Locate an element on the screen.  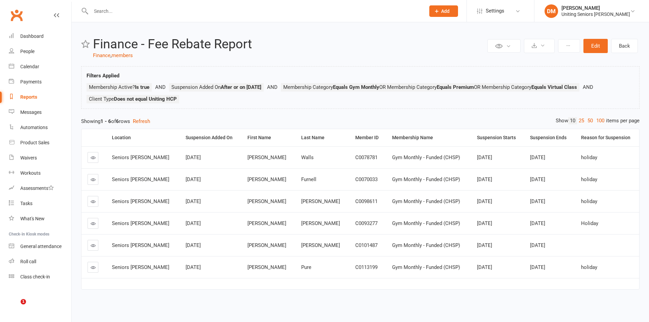
div: Showing of rows is located at coordinates (360, 121).